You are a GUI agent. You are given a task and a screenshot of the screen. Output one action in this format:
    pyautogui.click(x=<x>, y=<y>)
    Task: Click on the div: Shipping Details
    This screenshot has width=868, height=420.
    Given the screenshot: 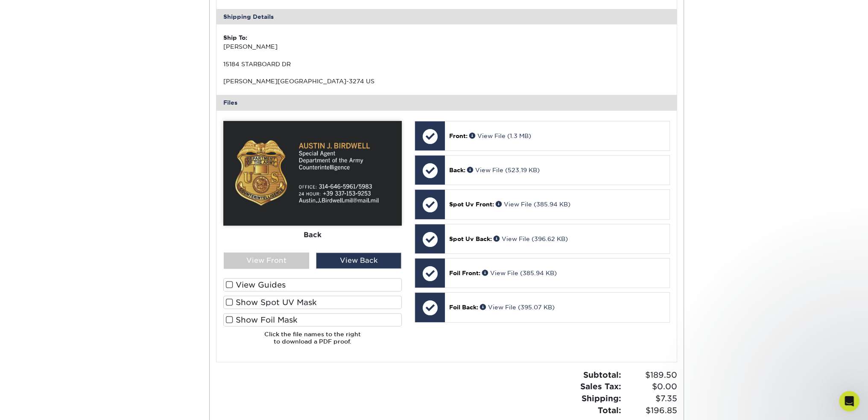 What is the action you would take?
    pyautogui.click(x=447, y=17)
    